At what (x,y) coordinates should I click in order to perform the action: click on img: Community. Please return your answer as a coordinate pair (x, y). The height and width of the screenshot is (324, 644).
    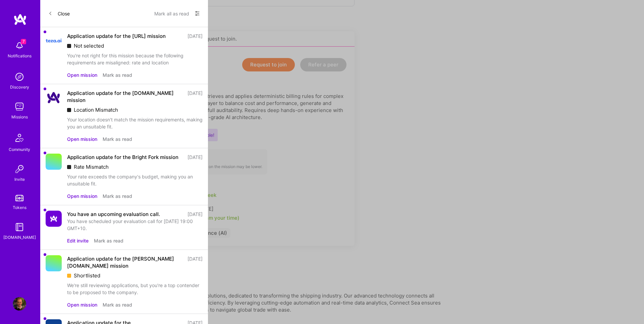
    Looking at the image, I should click on (20, 138).